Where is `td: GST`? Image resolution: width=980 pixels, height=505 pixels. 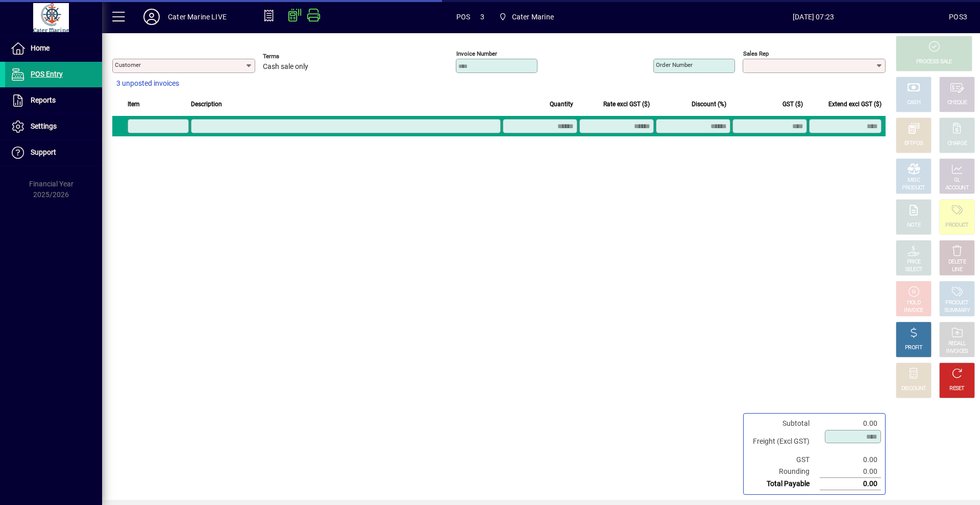 td: GST is located at coordinates (783, 459).